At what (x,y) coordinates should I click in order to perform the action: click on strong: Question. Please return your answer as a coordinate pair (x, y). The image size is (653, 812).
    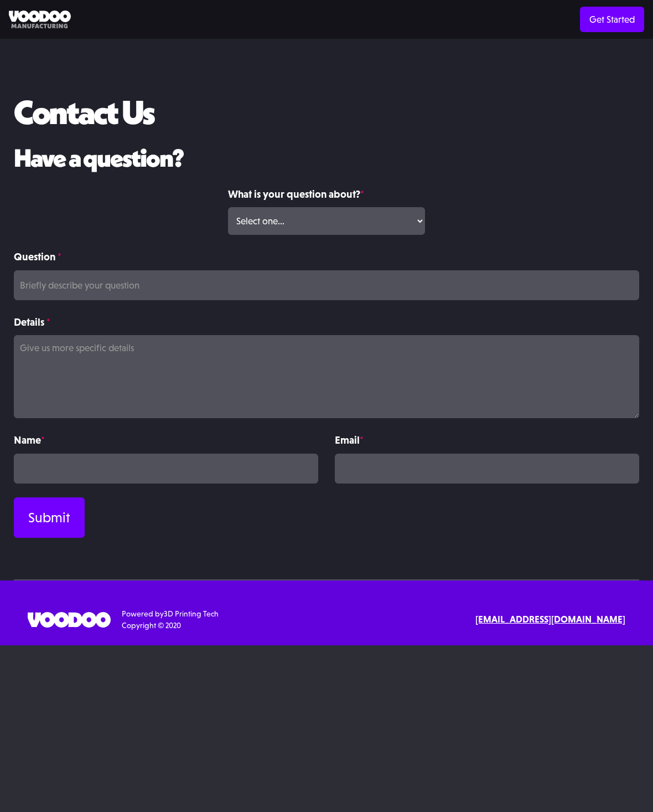
    Looking at the image, I should click on (34, 256).